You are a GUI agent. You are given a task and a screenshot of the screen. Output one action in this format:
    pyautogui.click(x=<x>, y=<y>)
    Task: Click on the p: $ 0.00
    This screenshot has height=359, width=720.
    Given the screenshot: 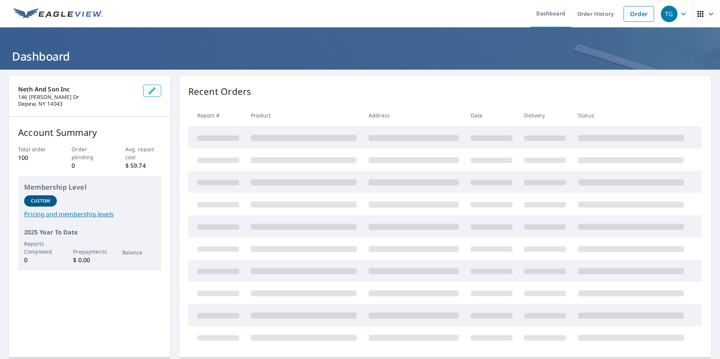 What is the action you would take?
    pyautogui.click(x=89, y=260)
    